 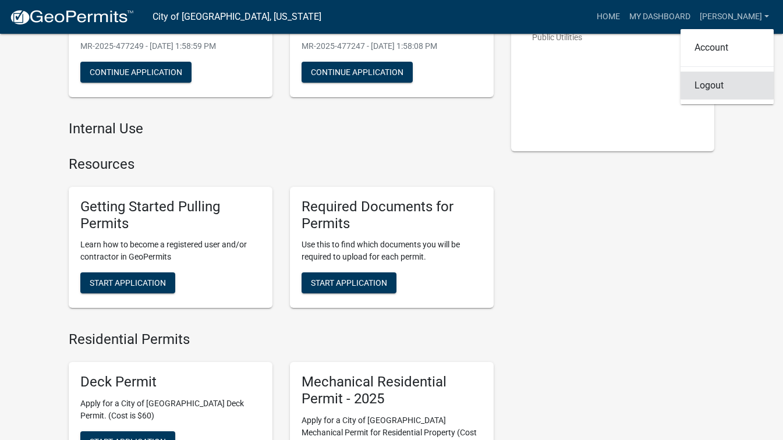 What do you see at coordinates (392, 251) in the screenshot?
I see `p: Use this to find which documents you will be required to upload for each permit.` at bounding box center [392, 251].